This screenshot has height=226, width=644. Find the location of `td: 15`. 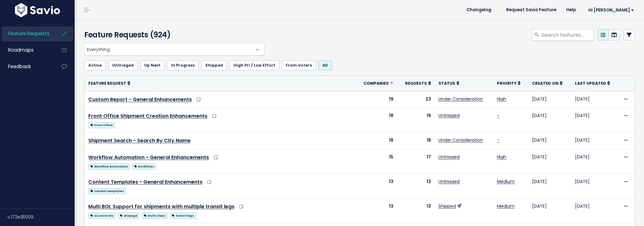

td: 15 is located at coordinates (376, 162).